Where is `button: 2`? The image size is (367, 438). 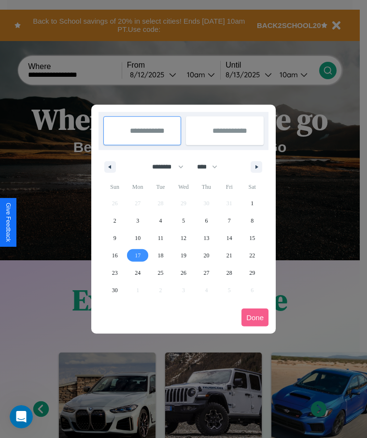 button: 2 is located at coordinates (114, 221).